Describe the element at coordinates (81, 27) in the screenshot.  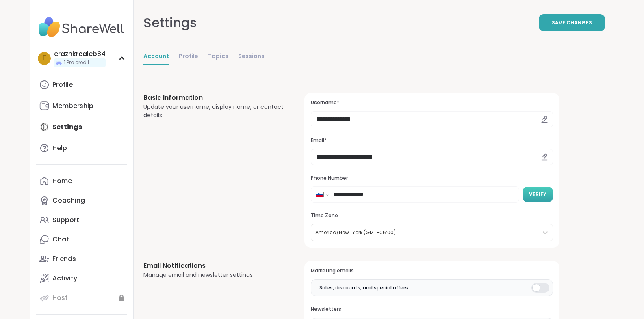
I see `img: ShareWell Nav Logo` at that location.